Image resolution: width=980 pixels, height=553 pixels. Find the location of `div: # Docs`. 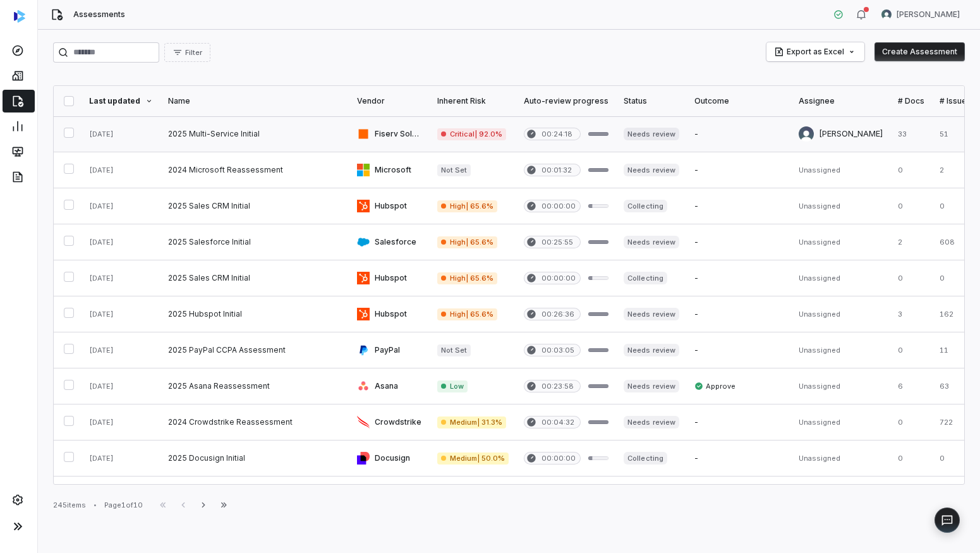

div: # Docs is located at coordinates (911, 101).